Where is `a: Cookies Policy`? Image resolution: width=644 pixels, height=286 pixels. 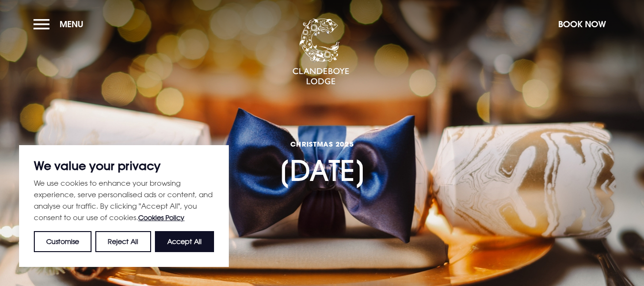 a: Cookies Policy is located at coordinates (161, 217).